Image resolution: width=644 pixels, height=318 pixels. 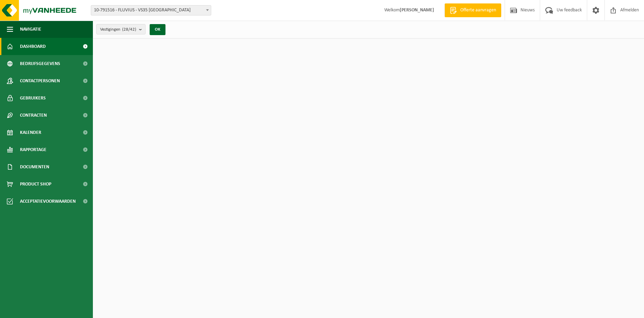 What do you see at coordinates (34, 167) in the screenshot?
I see `span: Documenten` at bounding box center [34, 167].